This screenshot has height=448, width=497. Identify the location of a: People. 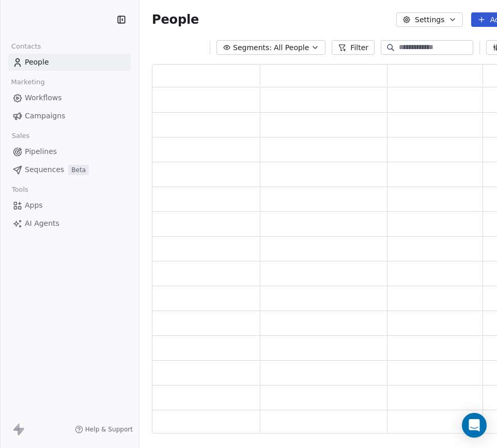
(69, 62).